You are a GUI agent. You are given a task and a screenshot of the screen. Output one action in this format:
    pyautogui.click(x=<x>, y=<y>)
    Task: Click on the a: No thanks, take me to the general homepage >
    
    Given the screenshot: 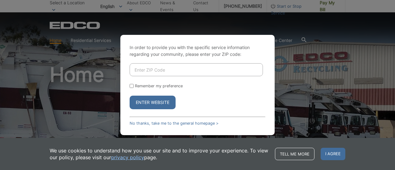 What is the action you would take?
    pyautogui.click(x=174, y=123)
    